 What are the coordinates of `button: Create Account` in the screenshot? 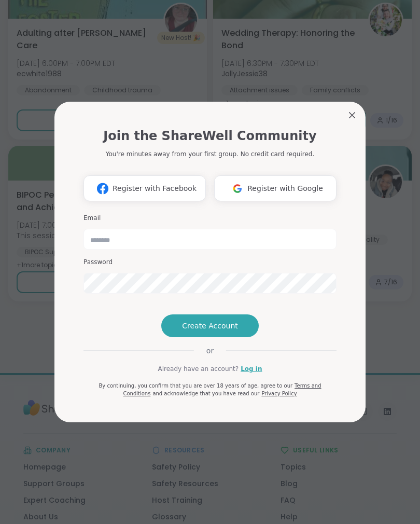 It's located at (210, 326).